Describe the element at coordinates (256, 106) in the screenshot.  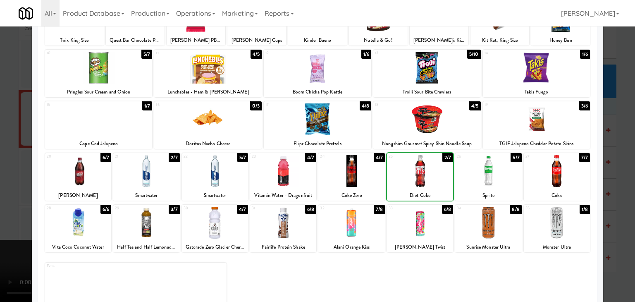
I see `div: 0/3` at that location.